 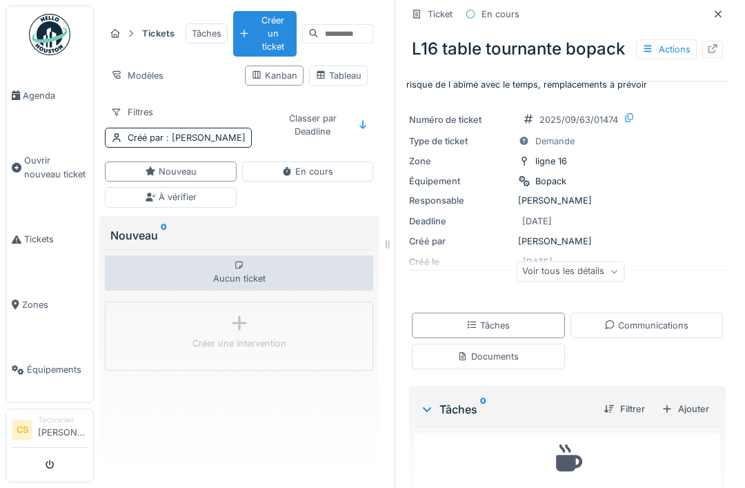 I want to click on div: Ajouter, so click(x=685, y=409).